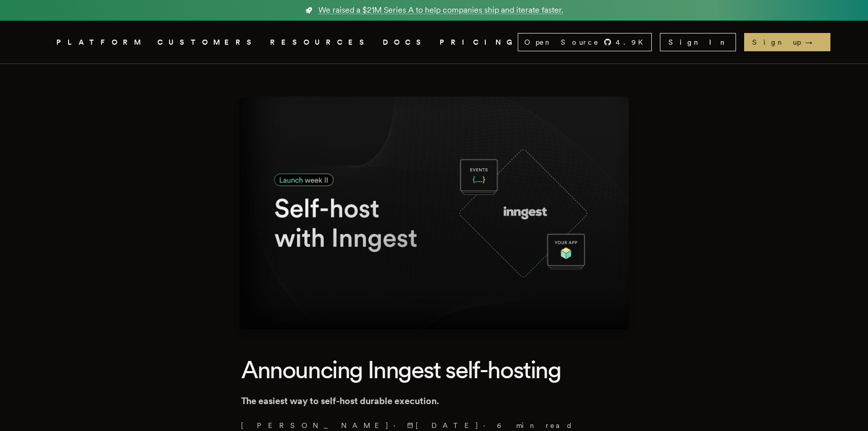  What do you see at coordinates (208, 42) in the screenshot?
I see `a: CUSTOMERS` at bounding box center [208, 42].